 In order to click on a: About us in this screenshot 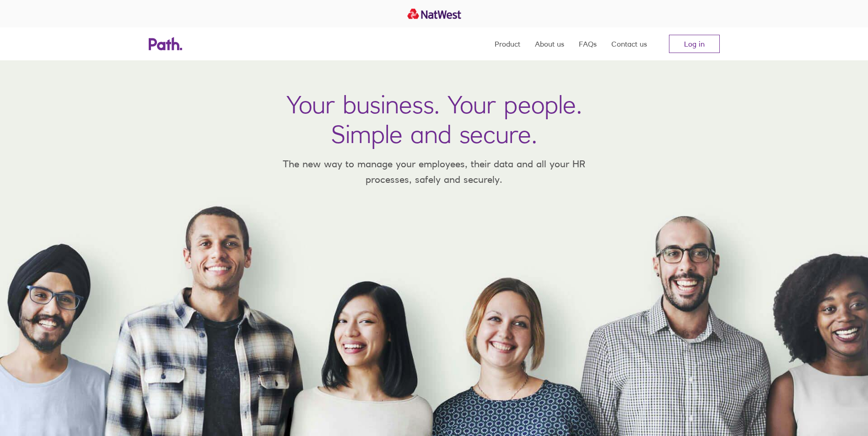, I will do `click(549, 44)`.